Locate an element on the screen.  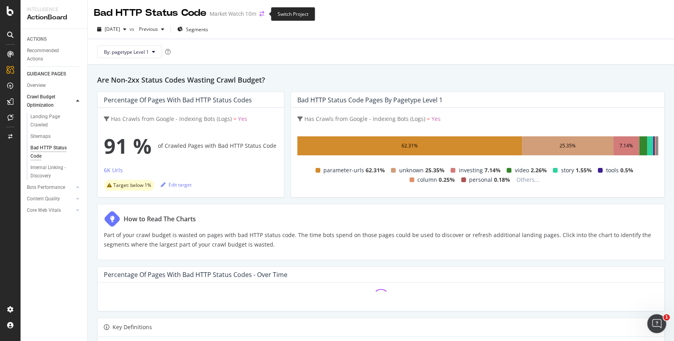
span: 1.55% is located at coordinates (583, 170).